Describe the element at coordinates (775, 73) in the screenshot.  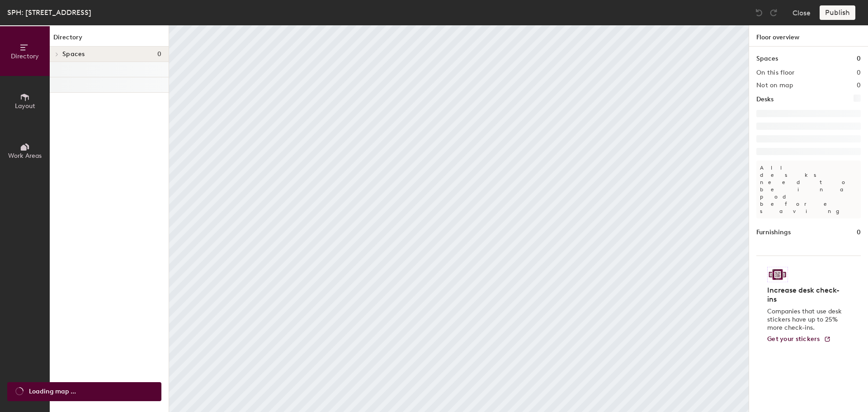
I see `h2: On this floor` at that location.